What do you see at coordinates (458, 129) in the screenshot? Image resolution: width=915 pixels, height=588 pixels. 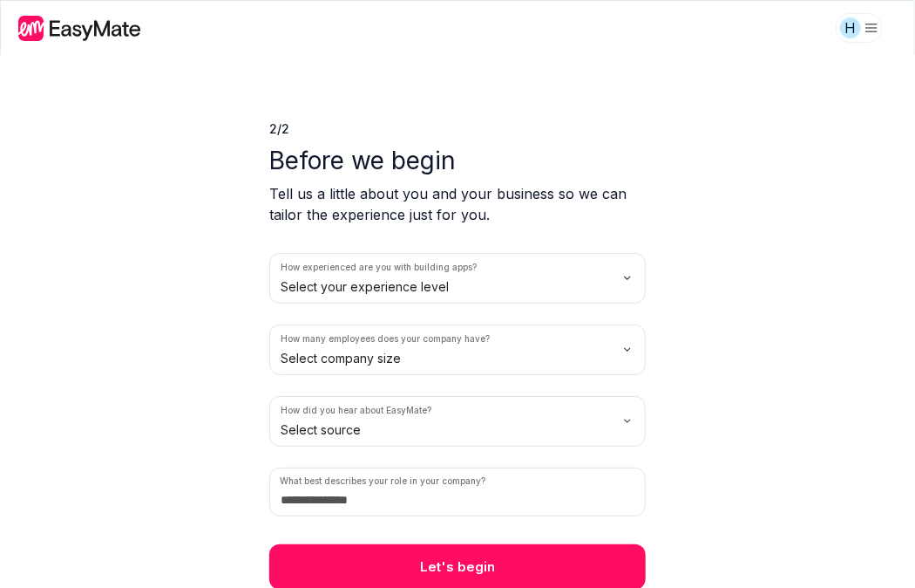 I see `p: 2 / 2` at bounding box center [458, 129].